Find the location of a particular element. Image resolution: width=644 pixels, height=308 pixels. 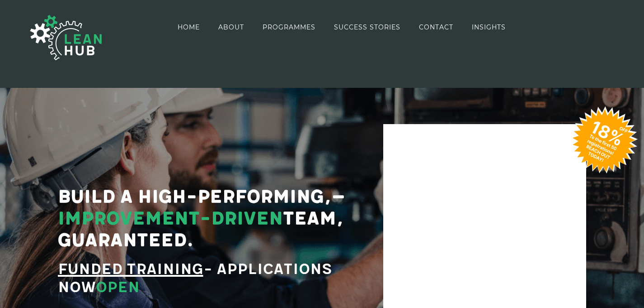

span: SUCCESS STORIES is located at coordinates (366, 27).